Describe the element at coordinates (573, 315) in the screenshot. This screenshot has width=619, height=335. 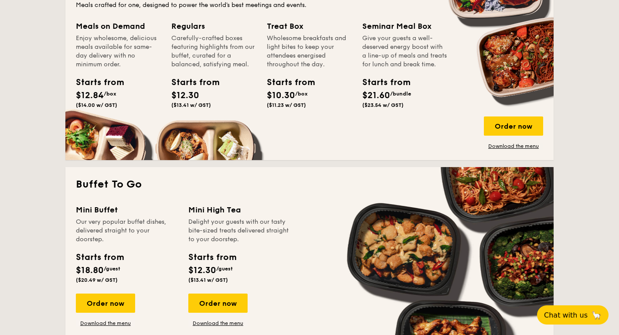
I see `button: Chat with us🦙` at that location.